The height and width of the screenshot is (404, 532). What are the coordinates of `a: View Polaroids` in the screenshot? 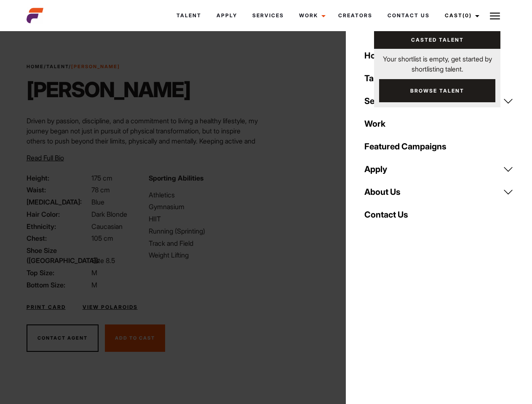 It's located at (110, 307).